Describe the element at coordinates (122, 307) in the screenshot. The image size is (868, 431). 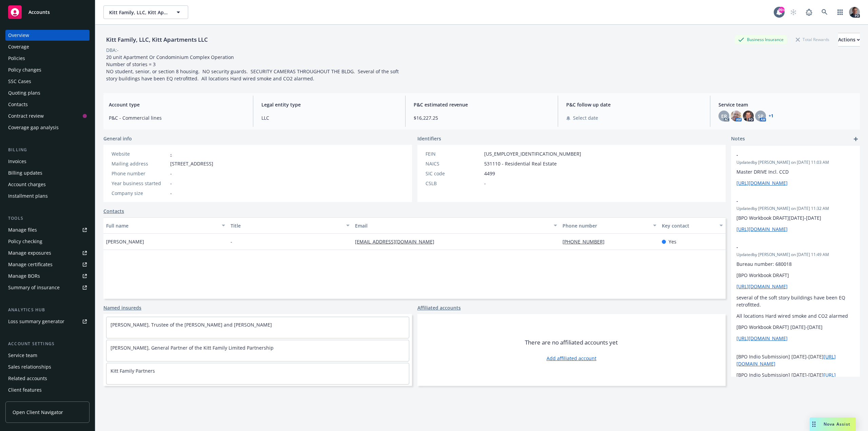
I see `a: Named insureds` at that location.